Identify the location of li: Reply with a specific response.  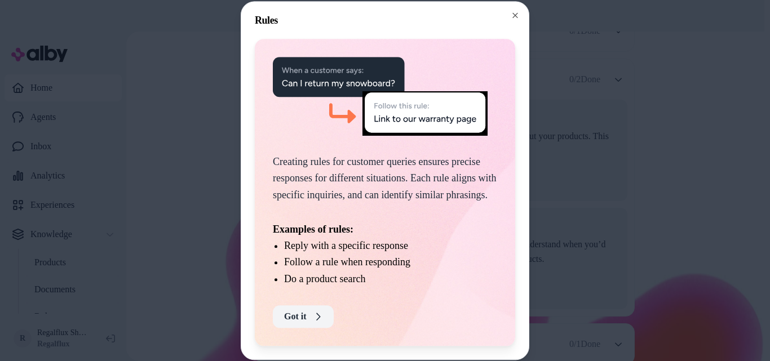
(391, 246).